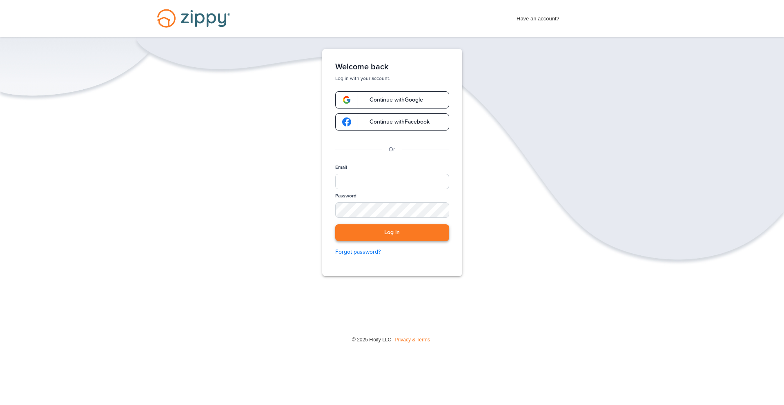 This screenshot has height=405, width=784. I want to click on input: Email, so click(392, 182).